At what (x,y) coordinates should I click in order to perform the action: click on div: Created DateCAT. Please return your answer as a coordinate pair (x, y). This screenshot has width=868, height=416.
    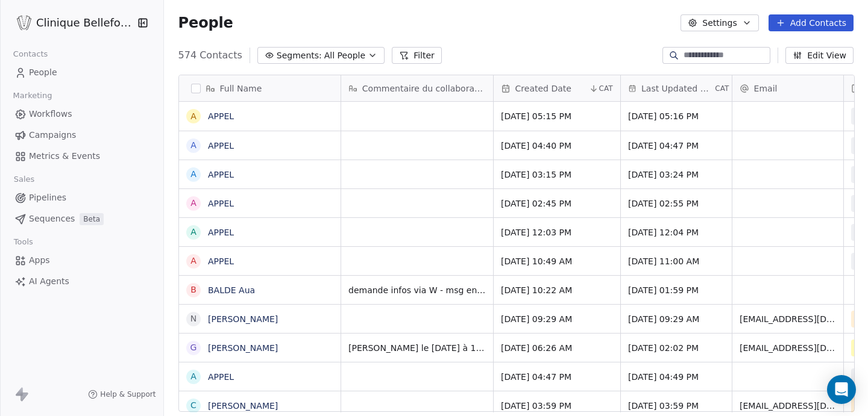
    Looking at the image, I should click on (557, 88).